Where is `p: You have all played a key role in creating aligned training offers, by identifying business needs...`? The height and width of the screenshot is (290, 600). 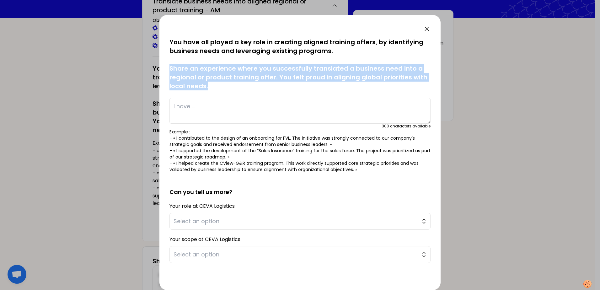 p: You have all played a key role in creating aligned training offers, by identifying business needs... is located at coordinates (300, 64).